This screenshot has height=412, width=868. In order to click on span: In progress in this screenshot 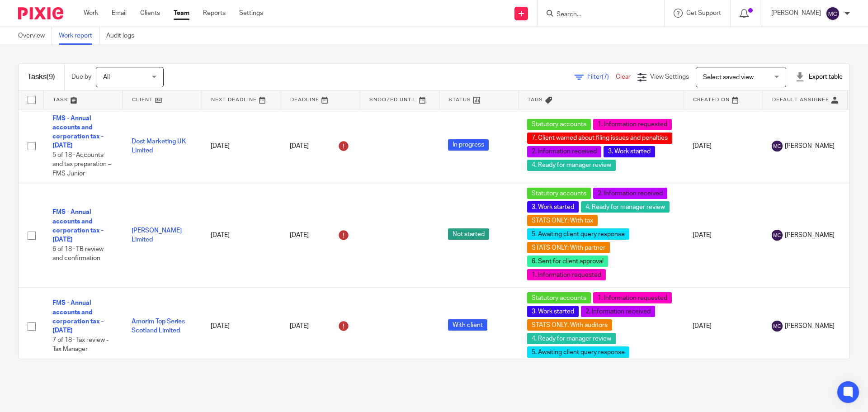, I will do `click(468, 145)`.